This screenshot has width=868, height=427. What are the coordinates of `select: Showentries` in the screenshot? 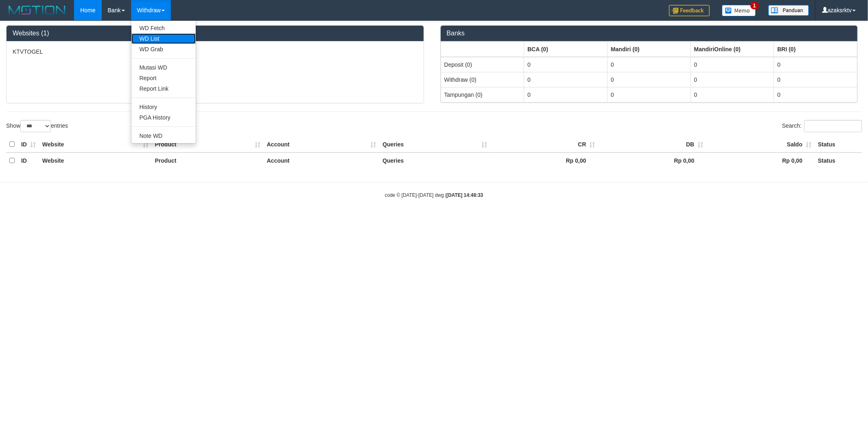 It's located at (35, 126).